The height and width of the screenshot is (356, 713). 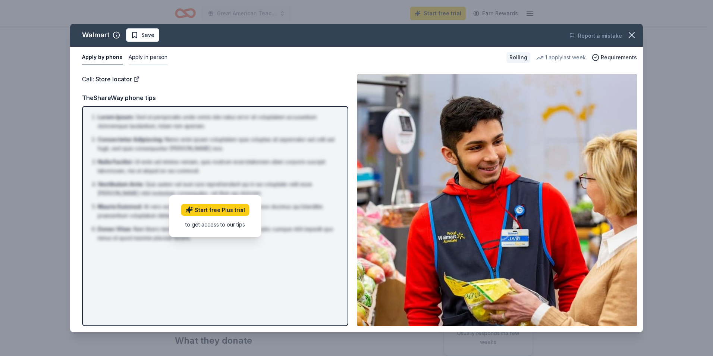 What do you see at coordinates (131, 139) in the screenshot?
I see `span: Consectetur Adipiscing :` at bounding box center [131, 139].